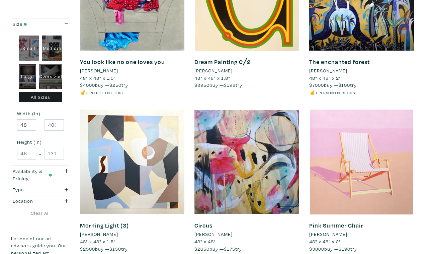  What do you see at coordinates (202, 85) in the screenshot?
I see `span: $3950` at bounding box center [202, 85].